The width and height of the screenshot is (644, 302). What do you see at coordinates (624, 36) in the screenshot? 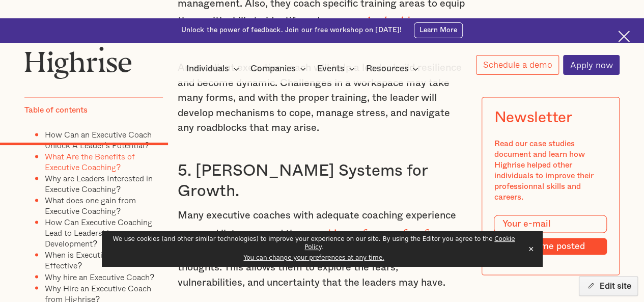
I see `img: Cross icon` at bounding box center [624, 36].